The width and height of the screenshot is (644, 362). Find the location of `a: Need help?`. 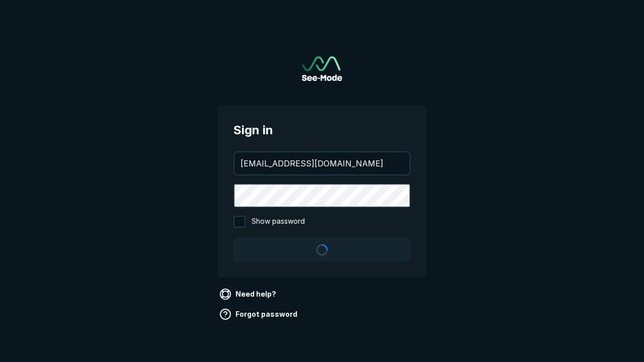

a: Need help? is located at coordinates (248, 294).